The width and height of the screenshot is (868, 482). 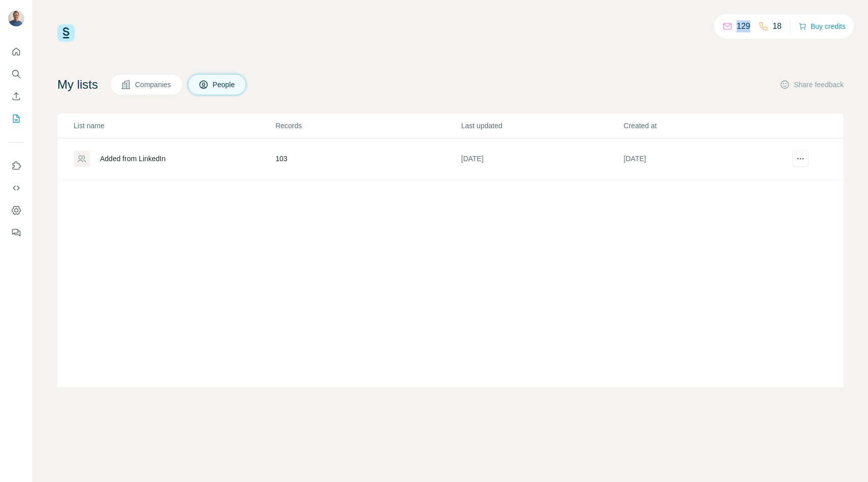 What do you see at coordinates (174, 126) in the screenshot?
I see `p: List name` at bounding box center [174, 126].